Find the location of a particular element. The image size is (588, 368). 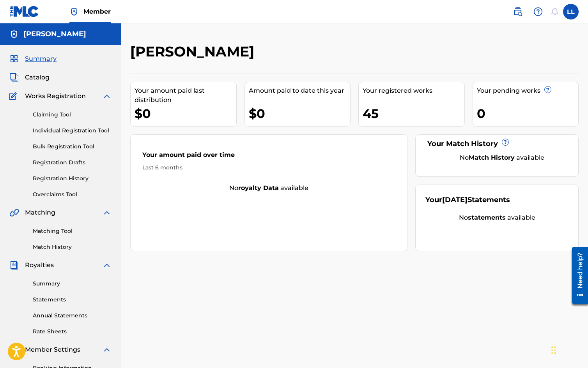

a: Rate Sheets is located at coordinates (72, 332).